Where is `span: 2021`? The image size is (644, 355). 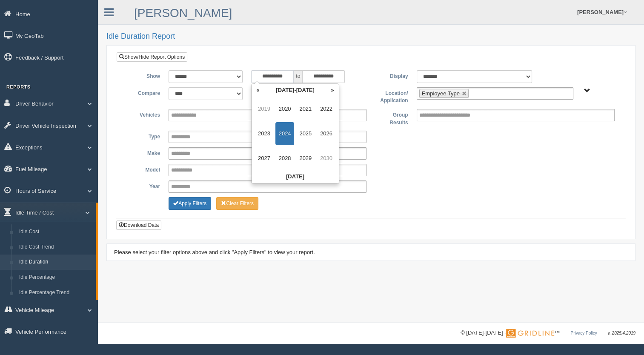 span: 2021 is located at coordinates (306, 109).